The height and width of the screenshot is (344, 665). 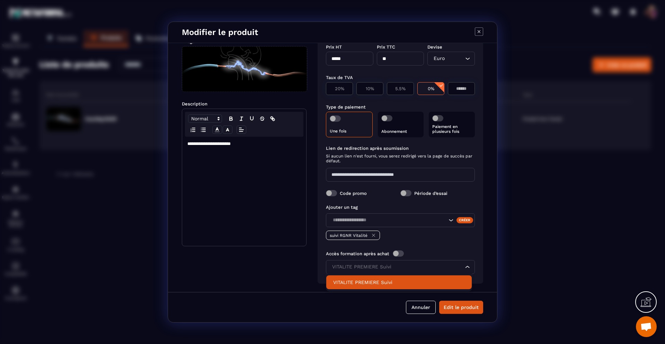 What do you see at coordinates (401, 88) in the screenshot?
I see `p: 5.5%` at bounding box center [401, 88].